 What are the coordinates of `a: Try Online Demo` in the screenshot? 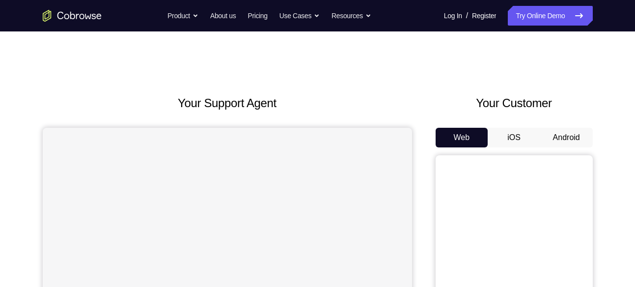 It's located at (550, 16).